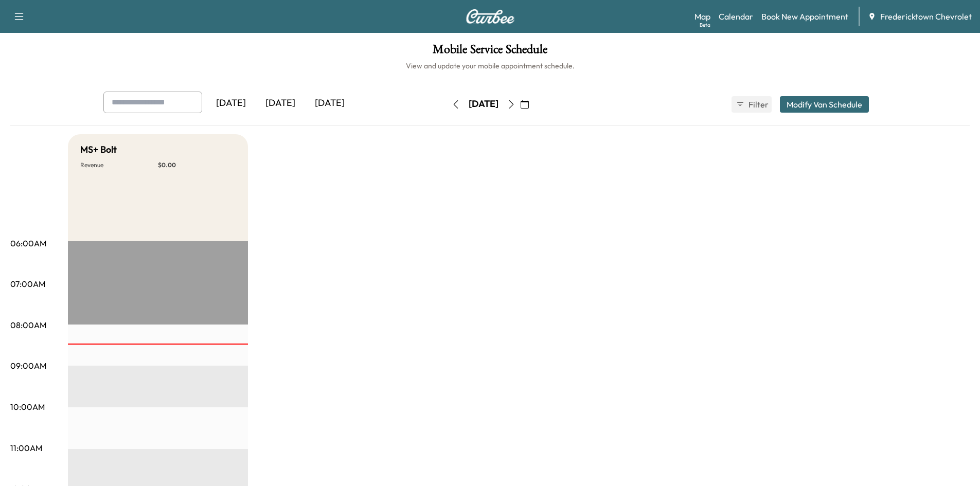 Image resolution: width=980 pixels, height=486 pixels. What do you see at coordinates (29, 325) in the screenshot?
I see `p: 08:00AM` at bounding box center [29, 325].